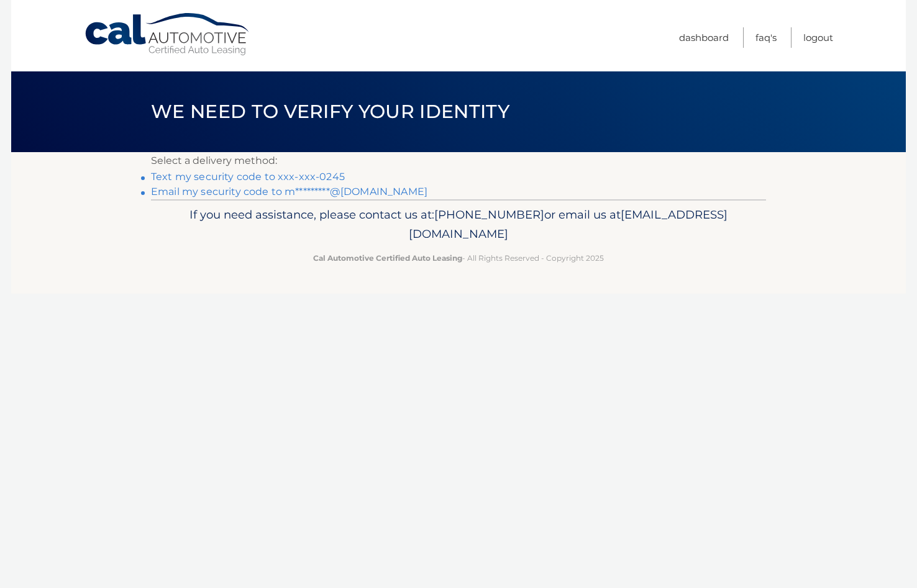  Describe the element at coordinates (388, 258) in the screenshot. I see `strong: Cal Automotive Certified Auto Leasing` at that location.